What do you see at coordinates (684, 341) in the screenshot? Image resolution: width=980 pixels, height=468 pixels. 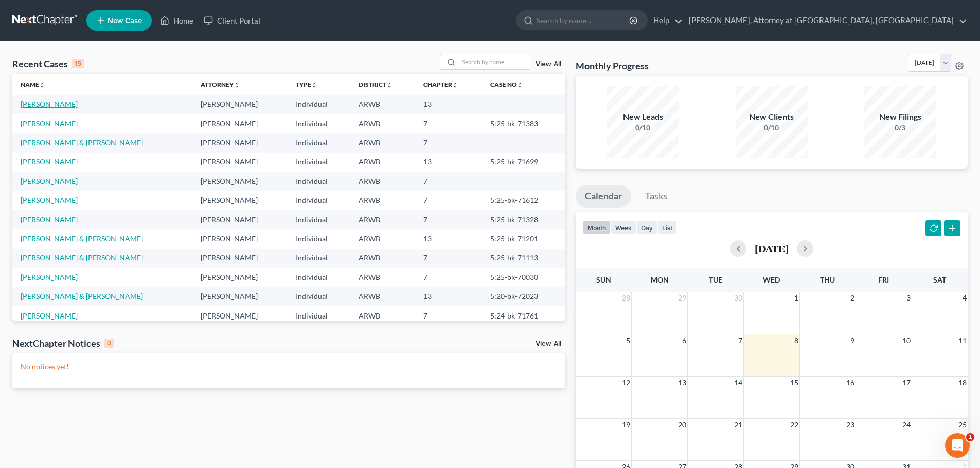 I see `span: 6` at bounding box center [684, 341].